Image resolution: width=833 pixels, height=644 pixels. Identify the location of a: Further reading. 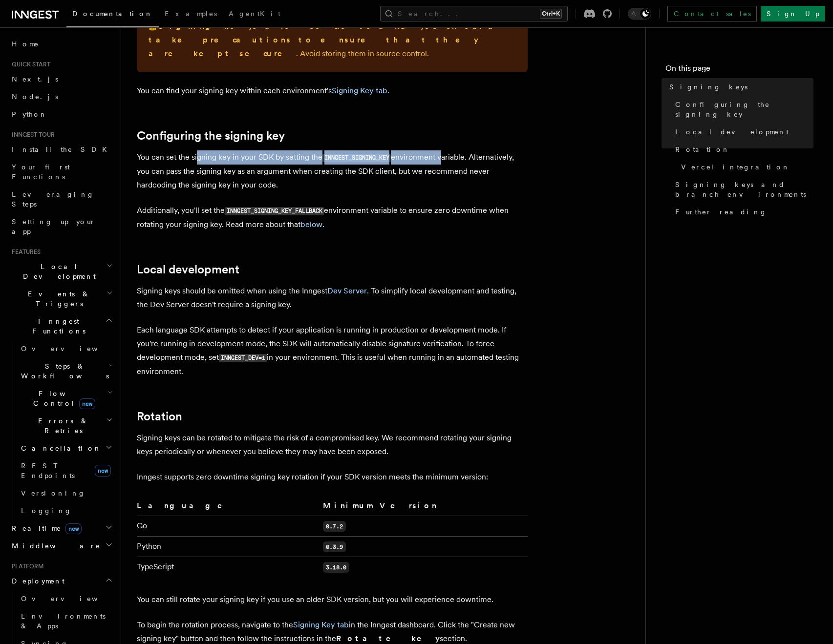
(742, 212).